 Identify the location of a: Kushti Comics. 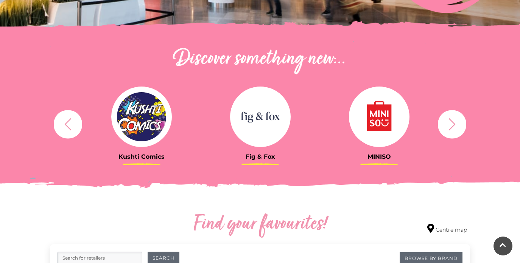
(141, 123).